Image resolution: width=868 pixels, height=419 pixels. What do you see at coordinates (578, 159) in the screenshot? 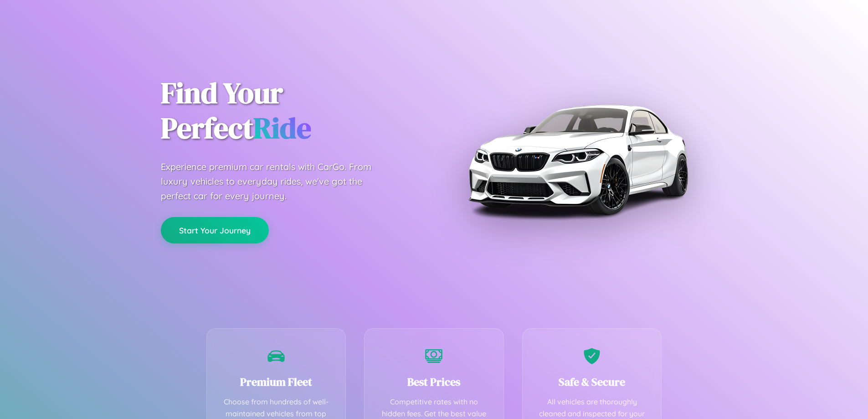
I see `img: Premium BMW car rental vehicle` at bounding box center [578, 159].